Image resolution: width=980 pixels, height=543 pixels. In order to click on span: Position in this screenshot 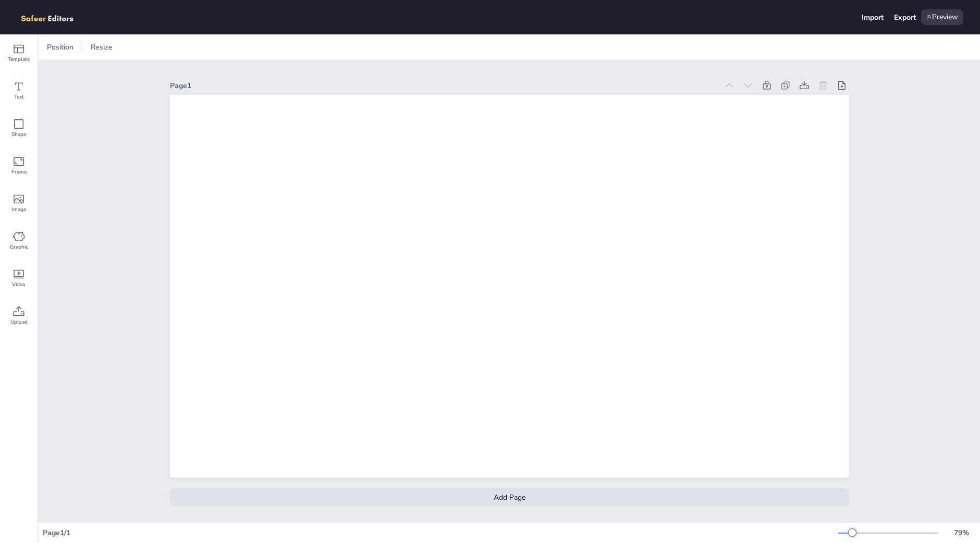, I will do `click(60, 47)`.